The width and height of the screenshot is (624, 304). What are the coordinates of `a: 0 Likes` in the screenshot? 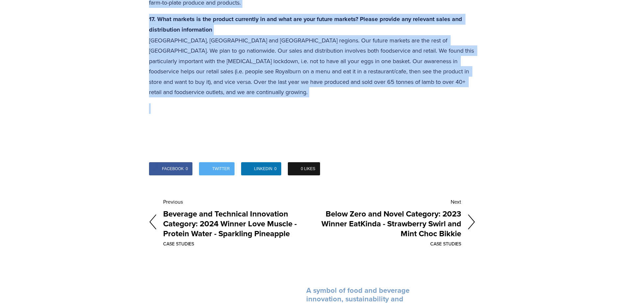 It's located at (304, 169).